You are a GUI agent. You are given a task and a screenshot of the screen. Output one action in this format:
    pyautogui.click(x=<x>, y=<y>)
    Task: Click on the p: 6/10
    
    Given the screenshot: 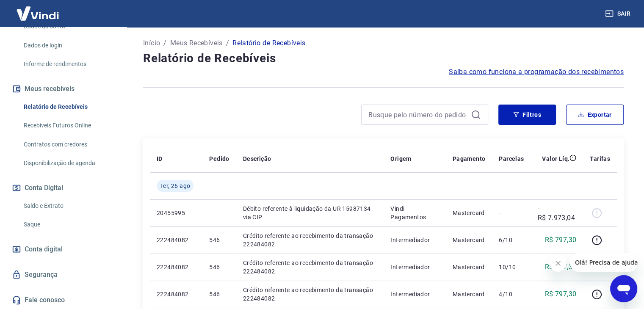 What is the action you would take?
    pyautogui.click(x=511, y=240)
    